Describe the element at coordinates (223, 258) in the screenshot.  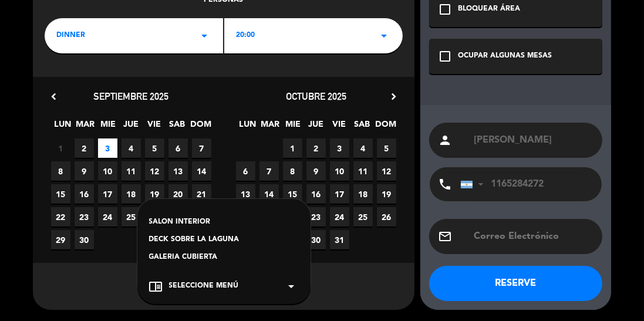
I see `div: GALERIA CUBIERTA` at that location.